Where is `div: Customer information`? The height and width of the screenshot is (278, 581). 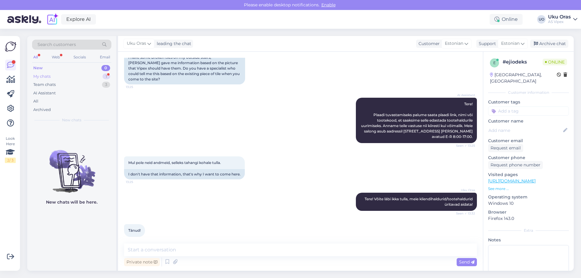 div: Customer information is located at coordinates (529, 93).